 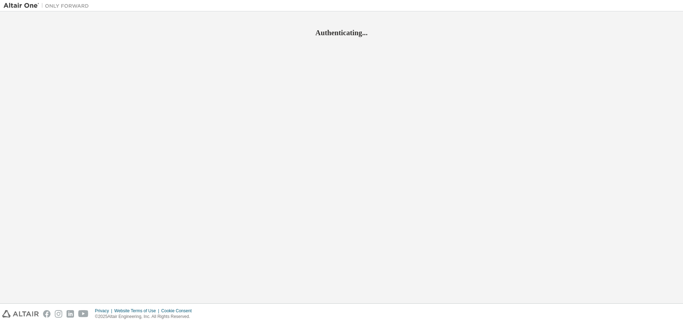 What do you see at coordinates (105, 311) in the screenshot?
I see `div: Privacy` at bounding box center [105, 311].